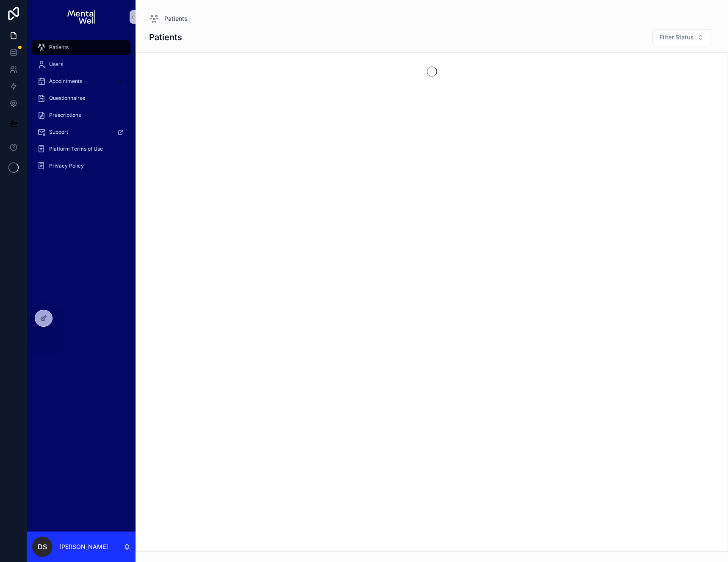 This screenshot has height=562, width=728. What do you see at coordinates (81, 81) in the screenshot?
I see `a: Appointments` at bounding box center [81, 81].